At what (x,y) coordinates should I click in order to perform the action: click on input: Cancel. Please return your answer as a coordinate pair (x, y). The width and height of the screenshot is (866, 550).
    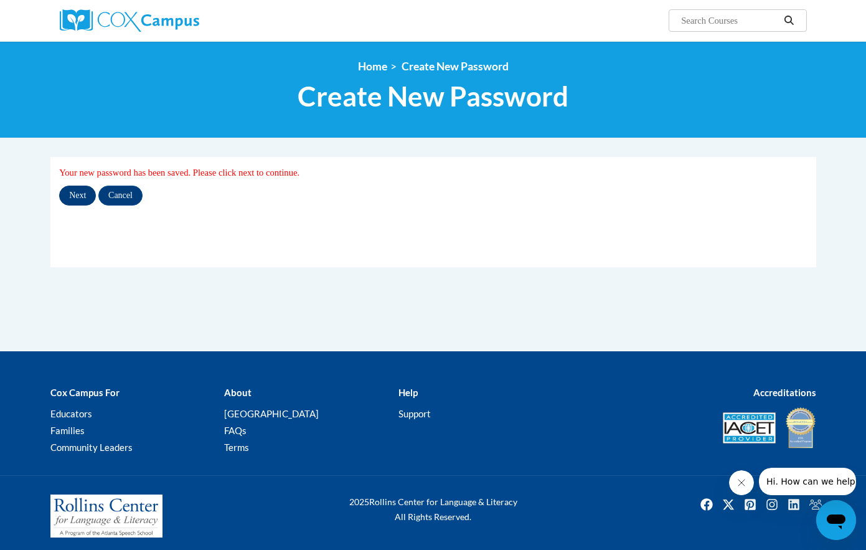
    Looking at the image, I should click on (120, 195).